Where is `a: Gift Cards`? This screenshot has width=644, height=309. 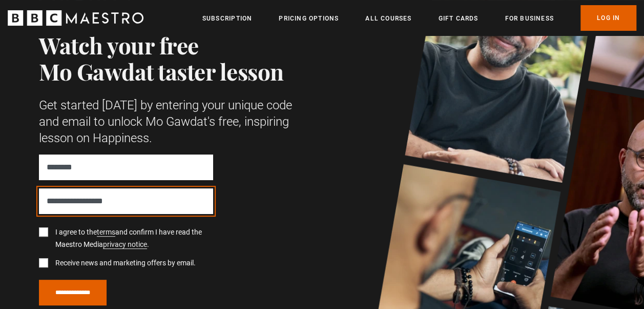
a: Gift Cards is located at coordinates (458, 19).